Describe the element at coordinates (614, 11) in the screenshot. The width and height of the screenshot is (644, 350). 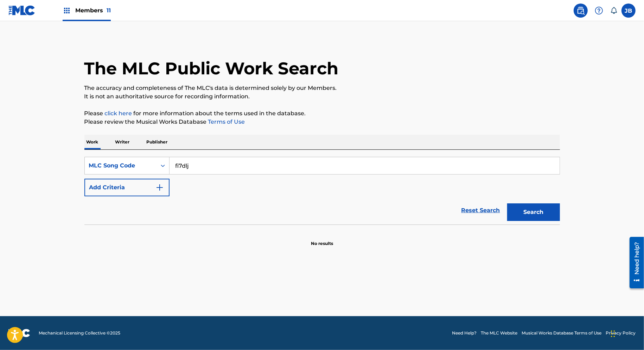
I see `div: Notifications` at that location.